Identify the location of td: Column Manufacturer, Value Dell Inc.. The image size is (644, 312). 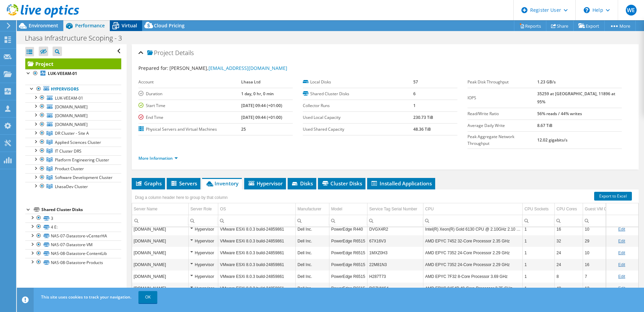
(313, 276).